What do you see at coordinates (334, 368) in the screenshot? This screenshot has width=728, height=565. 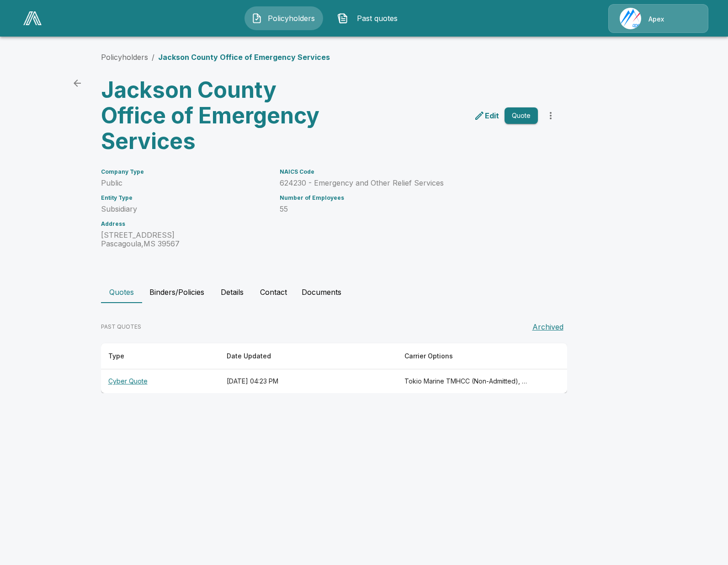 I see `table: responsive table` at bounding box center [334, 368].